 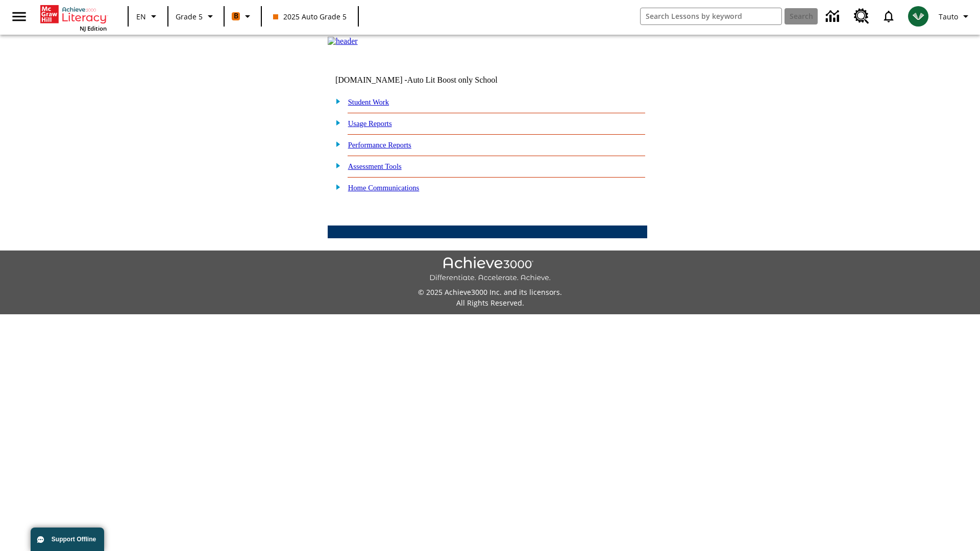 I want to click on span: Support Offline, so click(x=73, y=539).